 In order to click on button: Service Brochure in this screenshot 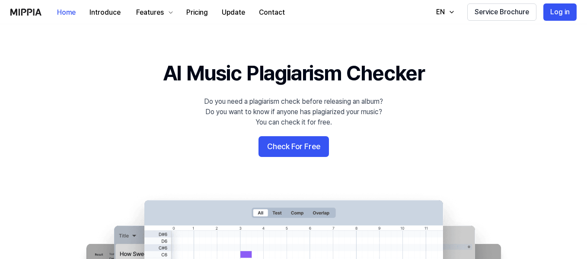, I will do `click(502, 12)`.